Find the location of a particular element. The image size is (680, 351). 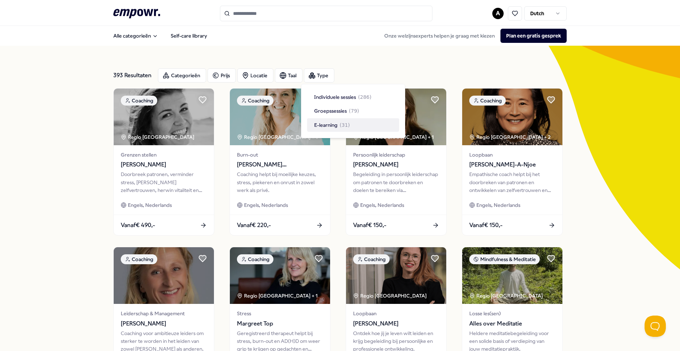

span: Grenzen stellen is located at coordinates (164, 155).